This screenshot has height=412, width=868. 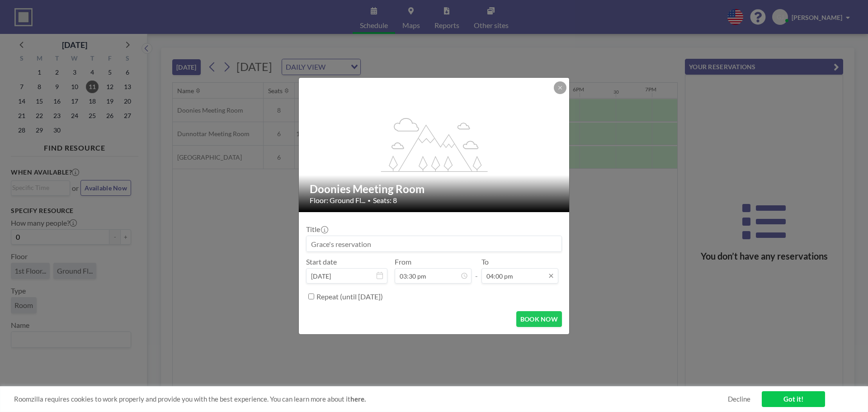 What do you see at coordinates (322, 262) in the screenshot?
I see `label: Start date` at bounding box center [322, 262].